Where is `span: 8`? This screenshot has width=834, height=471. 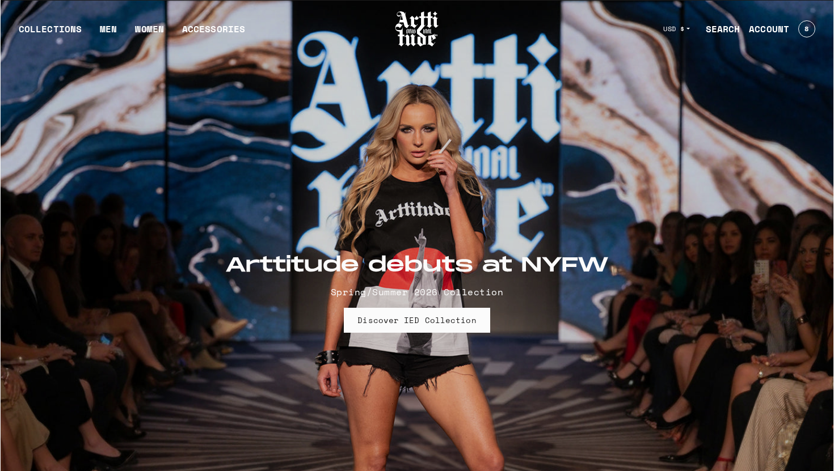 span: 8 is located at coordinates (806, 29).